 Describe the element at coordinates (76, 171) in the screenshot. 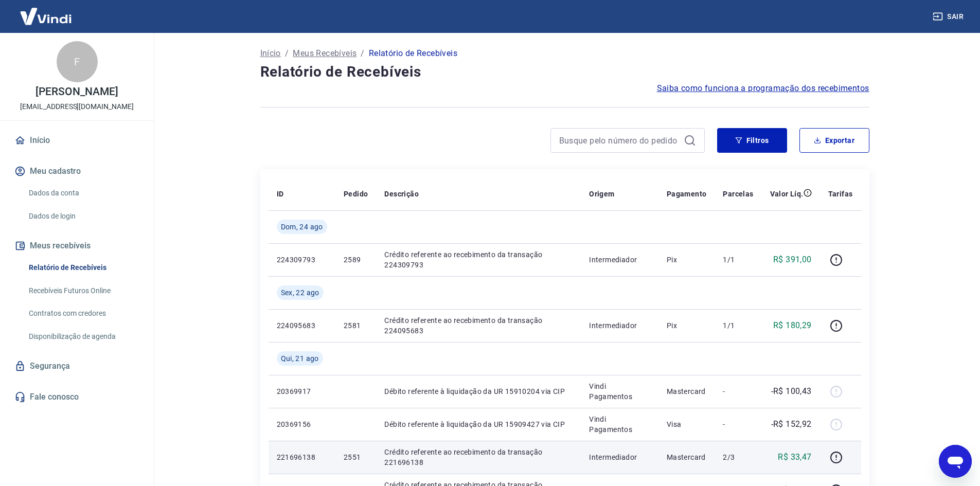

I see `button: Meu cadastro` at that location.